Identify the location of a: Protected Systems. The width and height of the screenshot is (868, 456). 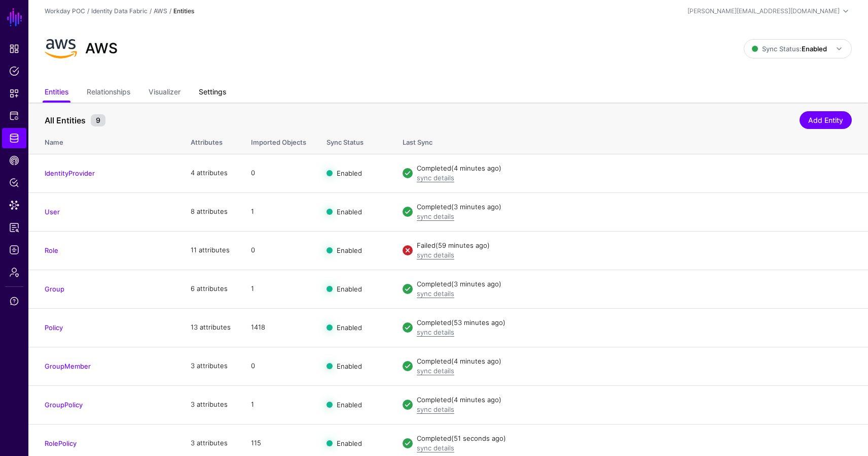
(14, 116).